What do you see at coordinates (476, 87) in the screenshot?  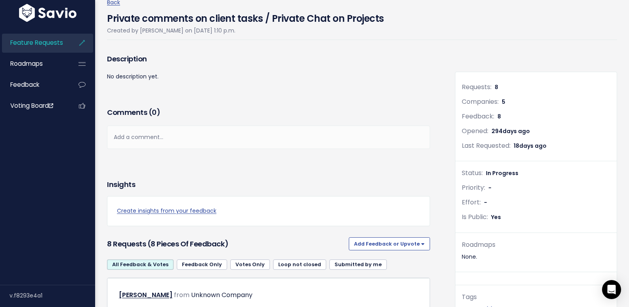 I see `span: Requests:` at bounding box center [476, 87].